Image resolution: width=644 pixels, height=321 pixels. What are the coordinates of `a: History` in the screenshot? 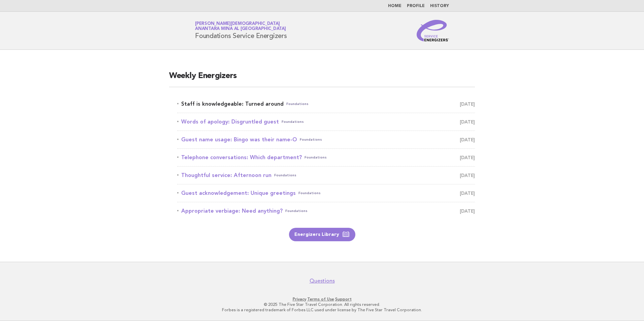 It's located at (439, 6).